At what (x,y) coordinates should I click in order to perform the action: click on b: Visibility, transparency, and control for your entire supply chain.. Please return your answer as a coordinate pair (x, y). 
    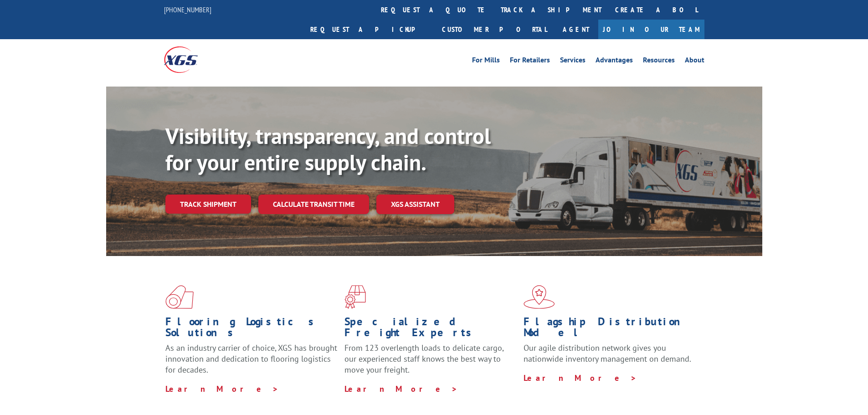
    Looking at the image, I should click on (328, 149).